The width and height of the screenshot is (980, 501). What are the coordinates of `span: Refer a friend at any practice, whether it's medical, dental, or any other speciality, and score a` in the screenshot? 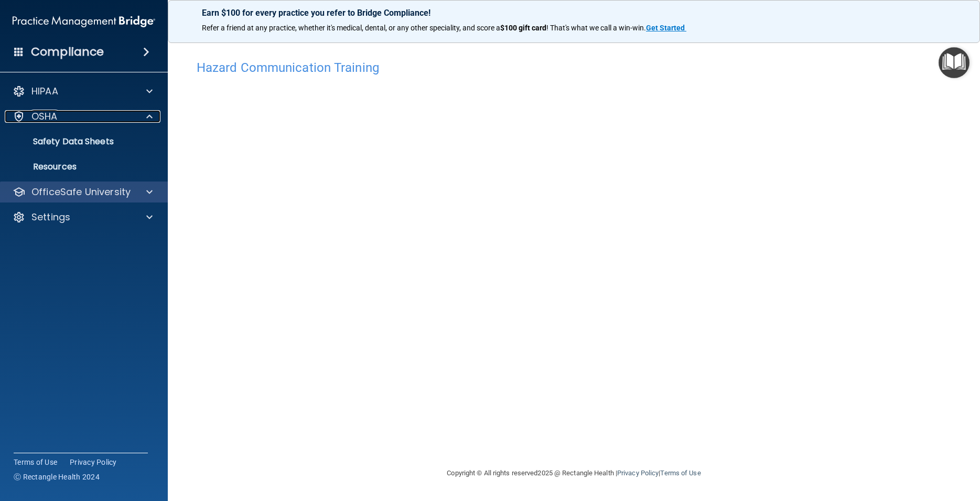 It's located at (351, 28).